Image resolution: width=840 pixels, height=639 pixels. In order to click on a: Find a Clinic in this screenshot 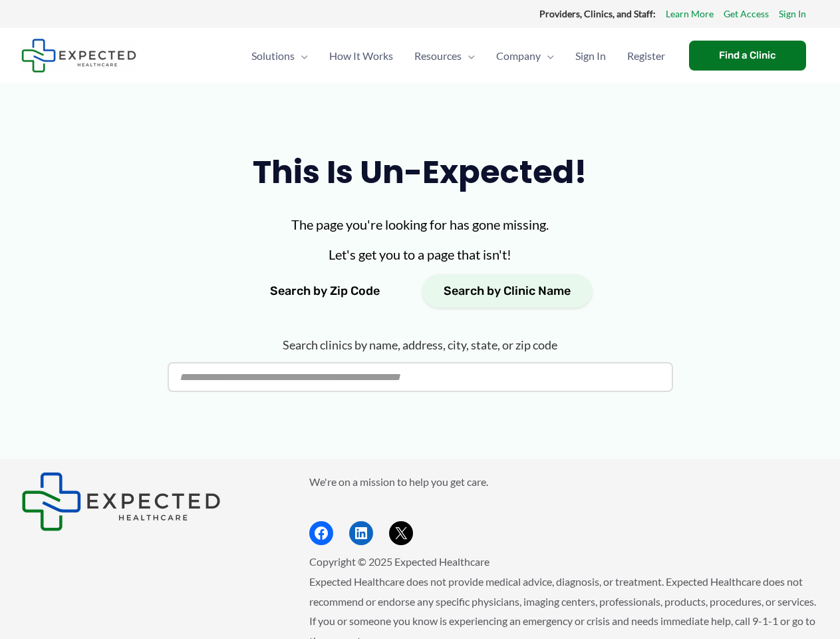, I will do `click(748, 55)`.